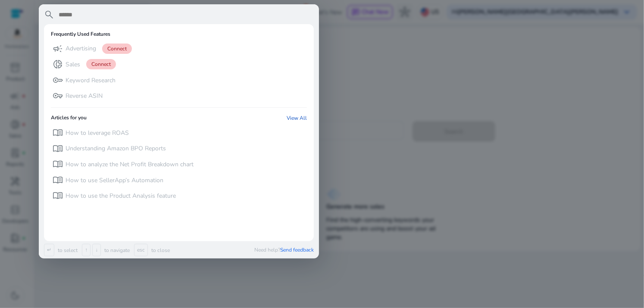  I want to click on p: Need help?, so click(284, 250).